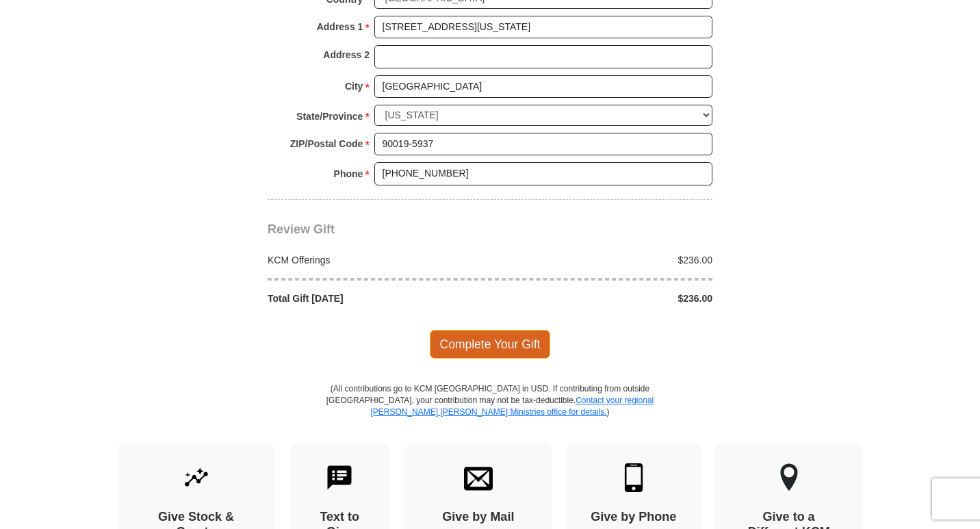 The width and height of the screenshot is (980, 529). I want to click on div: KCM Offerings, so click(376, 260).